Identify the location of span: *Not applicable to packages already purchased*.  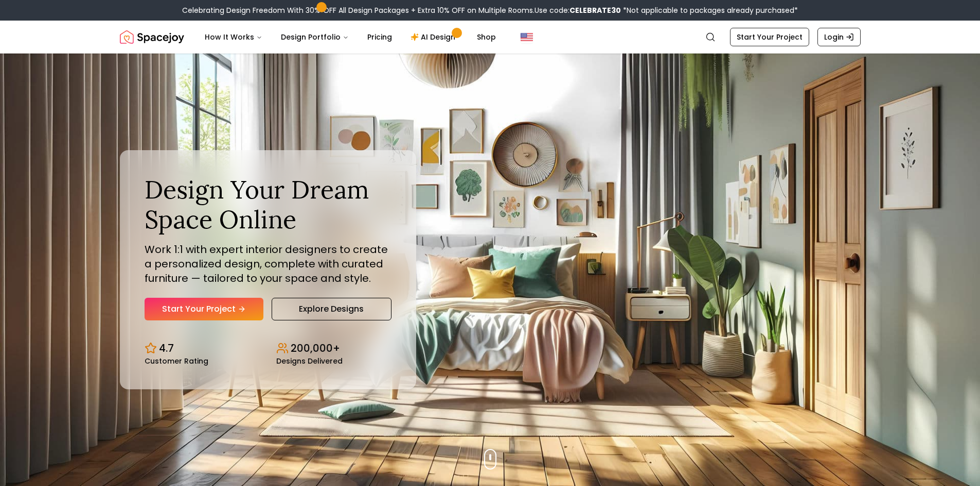
(709, 11).